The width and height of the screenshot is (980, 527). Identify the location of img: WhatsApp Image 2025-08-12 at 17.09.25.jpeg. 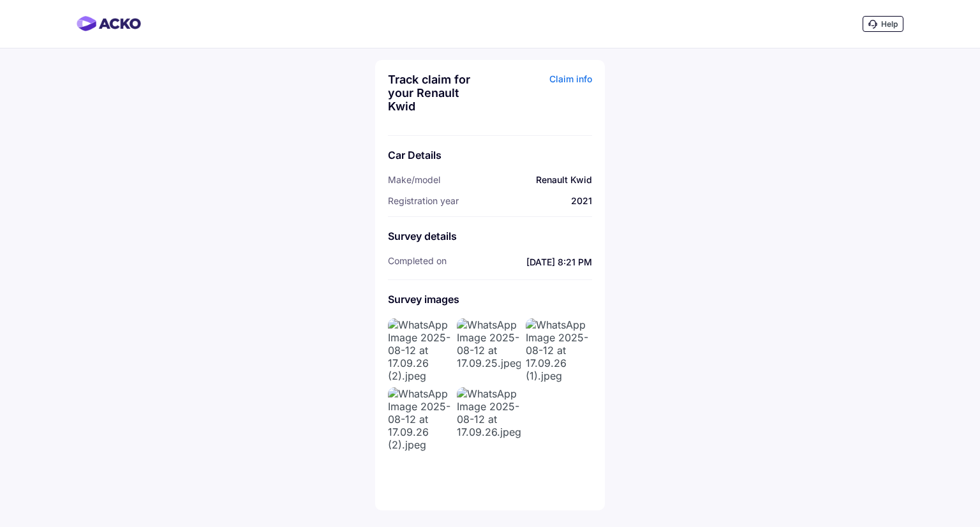
(489, 350).